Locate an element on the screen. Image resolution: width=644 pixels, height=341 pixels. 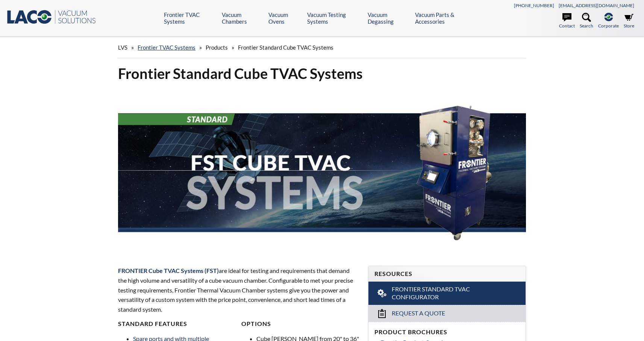
h1: Frontier Standard Cube TVAC Systems is located at coordinates (322, 74).